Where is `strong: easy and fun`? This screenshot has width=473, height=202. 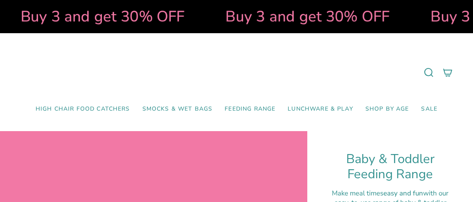
strong: easy and fun is located at coordinates (403, 193).